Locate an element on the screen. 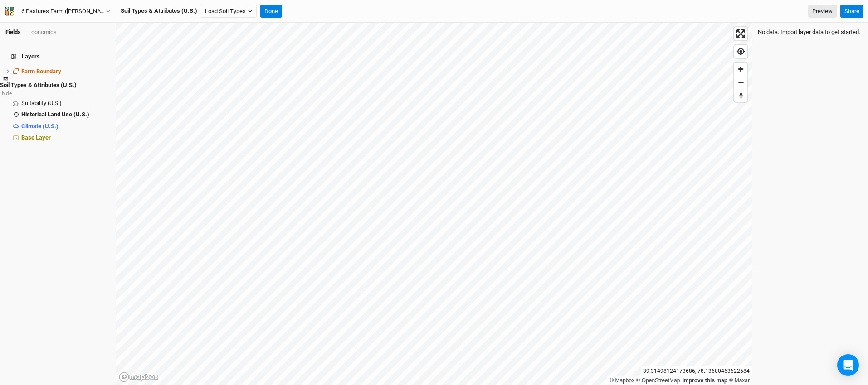 This screenshot has width=868, height=385. a: Preview is located at coordinates (822, 12).